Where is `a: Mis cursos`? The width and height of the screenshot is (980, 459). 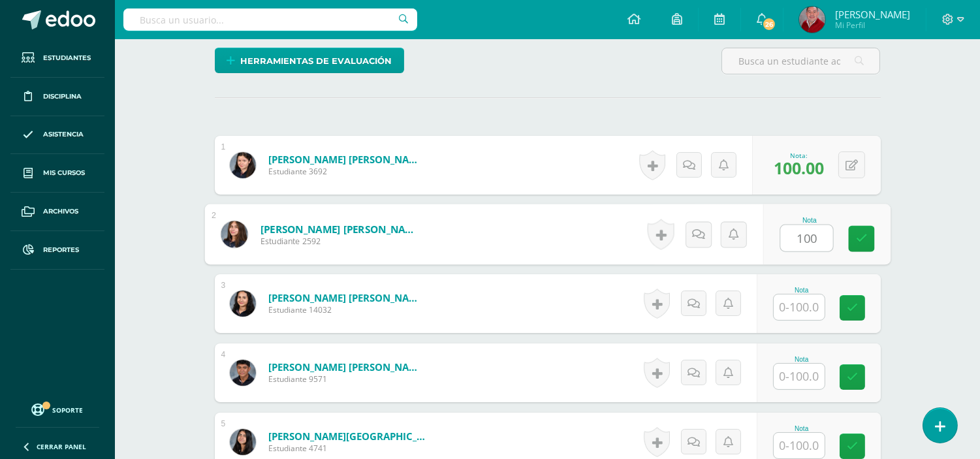 a: Mis cursos is located at coordinates (57, 173).